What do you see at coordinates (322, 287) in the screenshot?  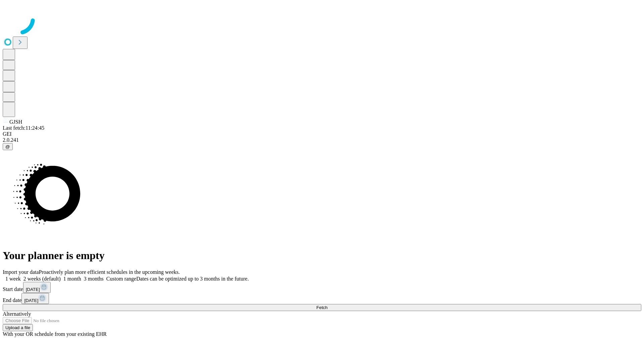 I see `div: Start date` at bounding box center [322, 287].